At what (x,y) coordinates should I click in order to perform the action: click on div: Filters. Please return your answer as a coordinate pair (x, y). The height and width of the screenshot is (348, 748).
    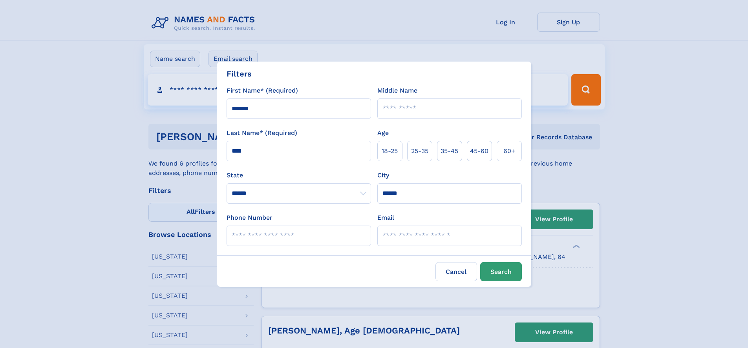
    Looking at the image, I should click on (239, 74).